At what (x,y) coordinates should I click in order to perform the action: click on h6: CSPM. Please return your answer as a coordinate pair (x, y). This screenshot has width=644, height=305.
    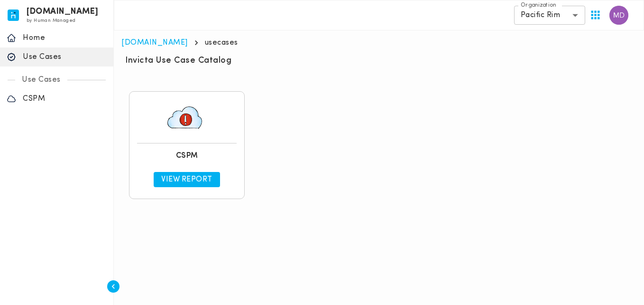
    Looking at the image, I should click on (187, 156).